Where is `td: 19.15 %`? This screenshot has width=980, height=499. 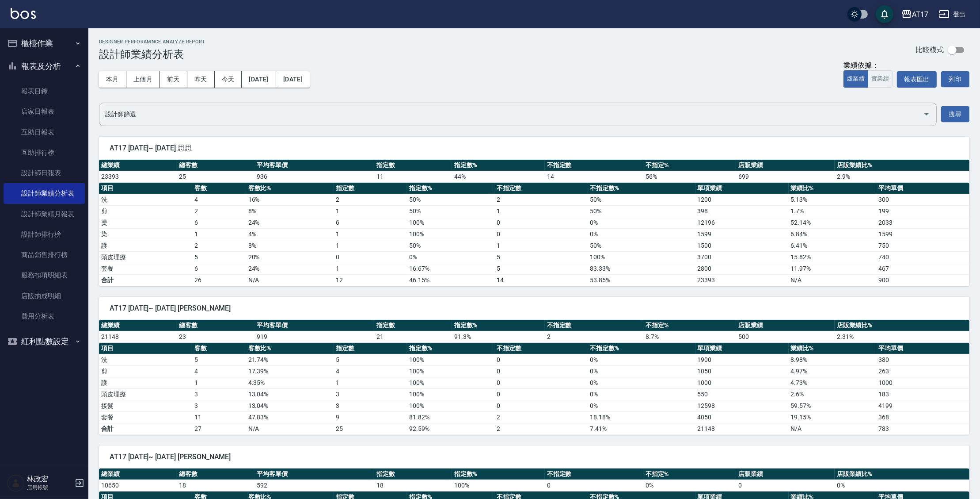
td: 19.15 % is located at coordinates (832, 417).